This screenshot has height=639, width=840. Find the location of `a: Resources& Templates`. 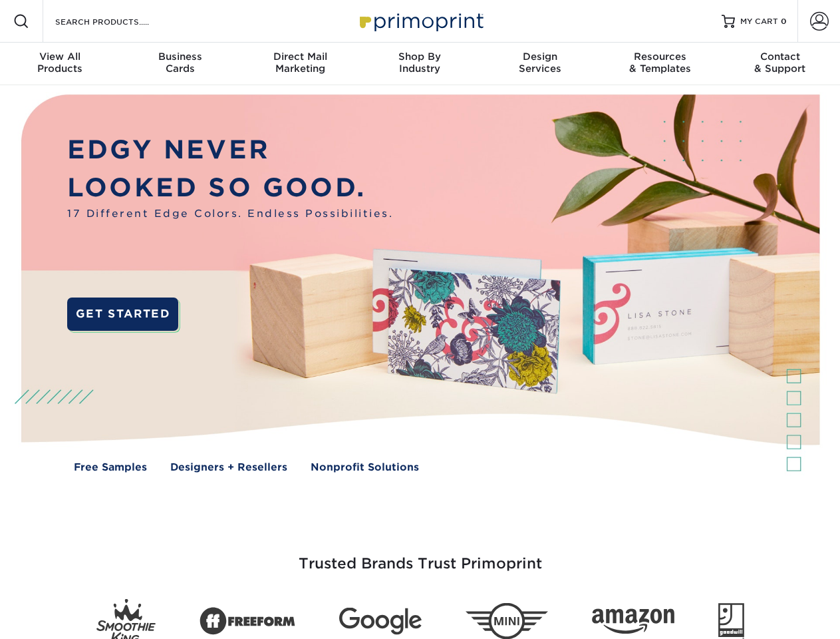

a: Resources& Templates is located at coordinates (660, 64).